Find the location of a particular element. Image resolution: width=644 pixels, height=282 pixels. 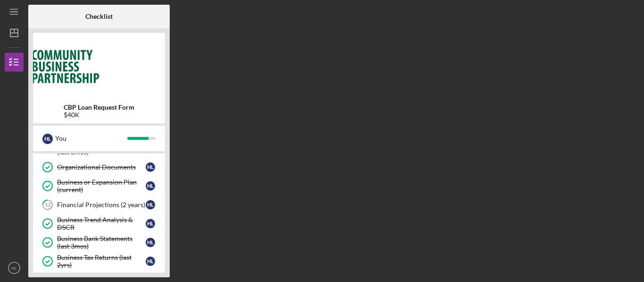

img: Product logo is located at coordinates (99, 66).